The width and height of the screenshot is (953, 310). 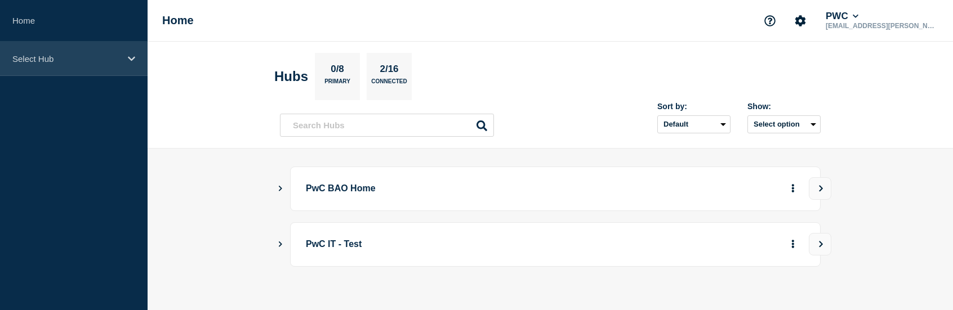 What do you see at coordinates (784, 106) in the screenshot?
I see `div: Show:` at bounding box center [784, 106].